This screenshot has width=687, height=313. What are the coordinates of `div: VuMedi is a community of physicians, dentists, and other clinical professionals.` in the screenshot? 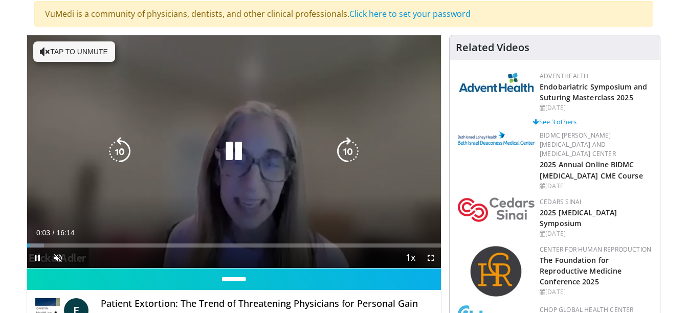 It's located at (344, 14).